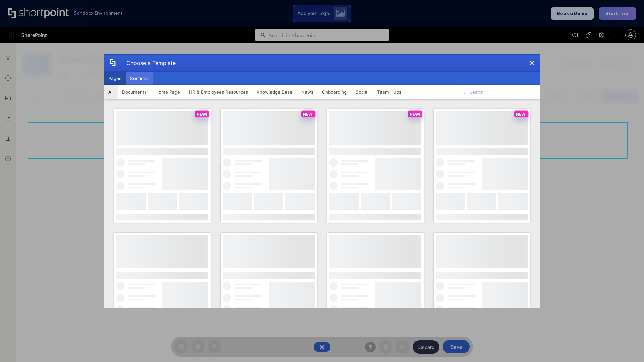 Image resolution: width=644 pixels, height=362 pixels. What do you see at coordinates (389, 92) in the screenshot?
I see `button: Team Hubs` at bounding box center [389, 92].